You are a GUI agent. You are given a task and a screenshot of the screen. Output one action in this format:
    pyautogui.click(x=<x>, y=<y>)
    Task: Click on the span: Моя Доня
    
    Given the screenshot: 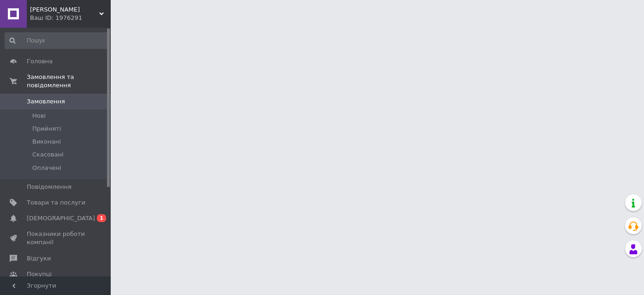 What is the action you would take?
    pyautogui.click(x=65, y=10)
    